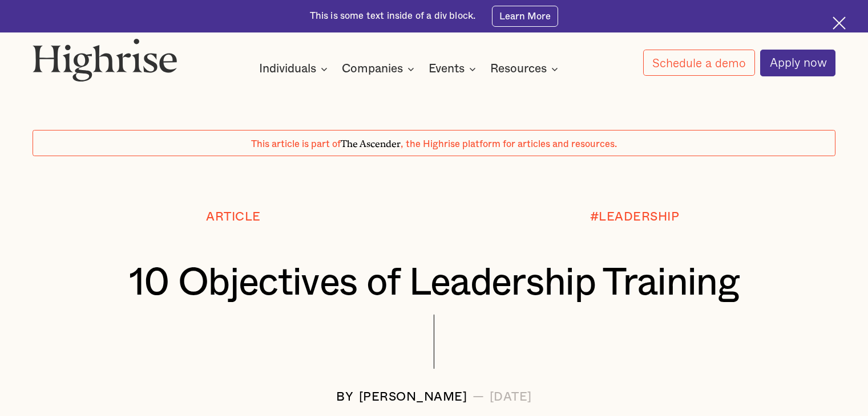 Image resolution: width=868 pixels, height=416 pixels. Describe the element at coordinates (345, 397) in the screenshot. I see `div: BY` at that location.